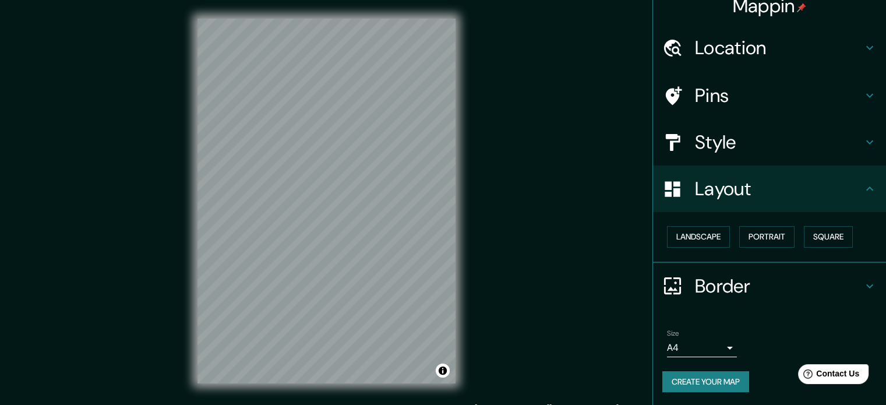  Describe the element at coordinates (779, 48) in the screenshot. I see `h4: Location` at that location.